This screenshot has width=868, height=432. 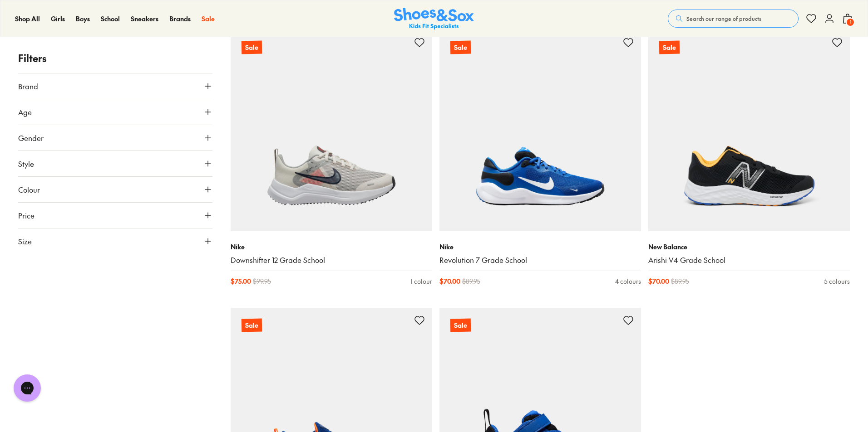 I want to click on a: Shop All, so click(x=28, y=19).